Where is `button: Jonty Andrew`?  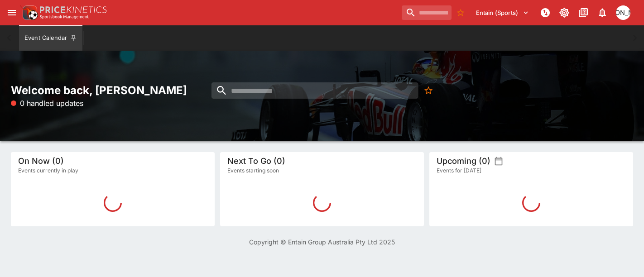
button: Jonty Andrew is located at coordinates (623, 13).